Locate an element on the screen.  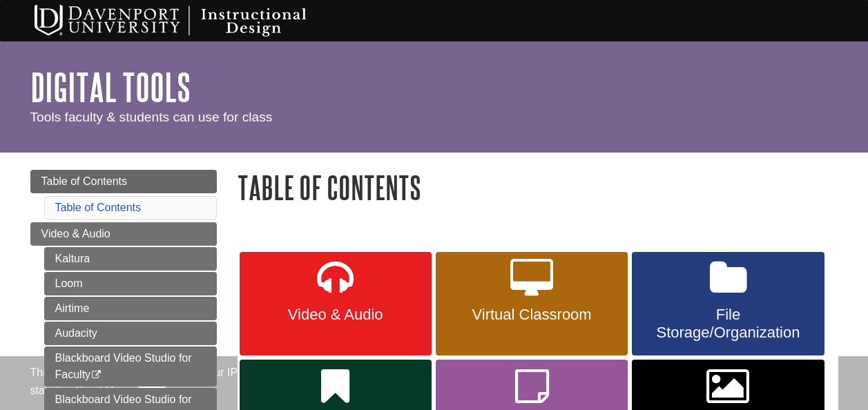
a: Loom is located at coordinates (130, 284).